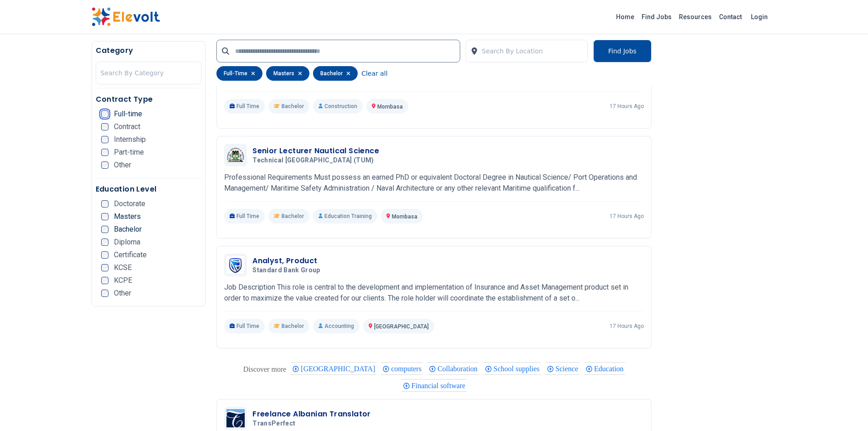 Image resolution: width=868 pixels, height=431 pixels. What do you see at coordinates (562, 368) in the screenshot?
I see `div: Science` at bounding box center [562, 368].